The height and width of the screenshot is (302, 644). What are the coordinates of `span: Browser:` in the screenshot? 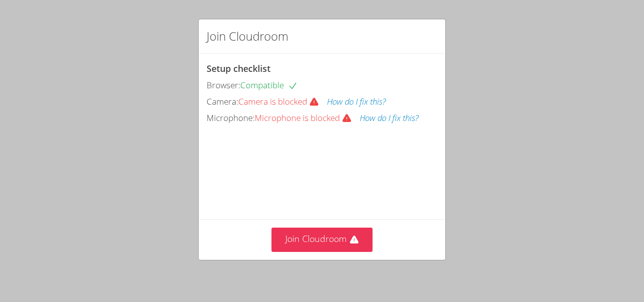 It's located at (223, 85).